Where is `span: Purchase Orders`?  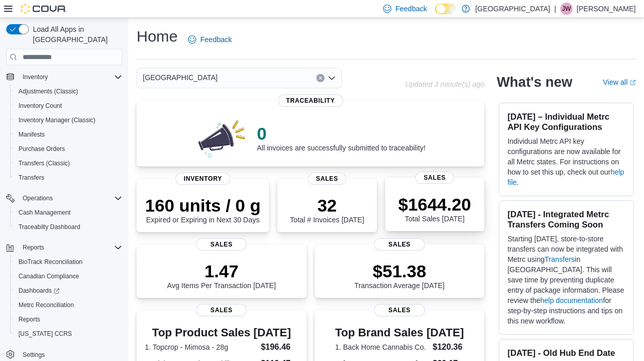
span: Purchase Orders is located at coordinates (69, 149).